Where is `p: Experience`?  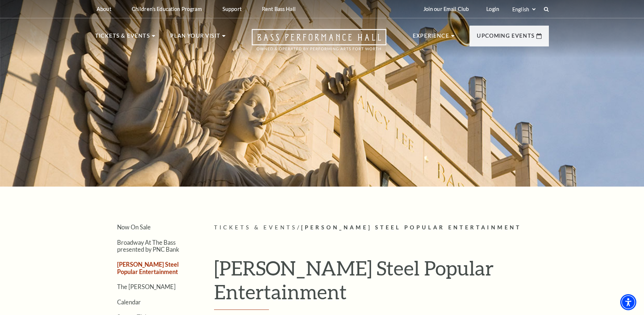
p: Experience is located at coordinates (431, 38).